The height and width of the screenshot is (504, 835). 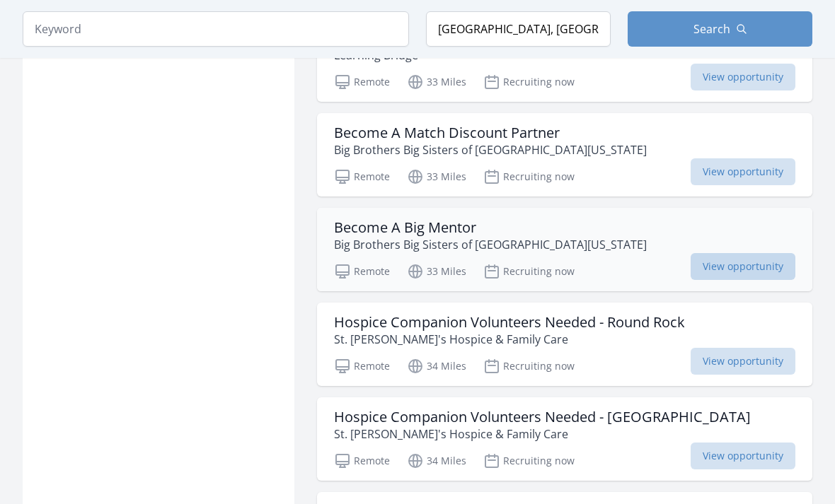 What do you see at coordinates (490, 229) in the screenshot?
I see `h3: Become A Big Mentor` at bounding box center [490, 229].